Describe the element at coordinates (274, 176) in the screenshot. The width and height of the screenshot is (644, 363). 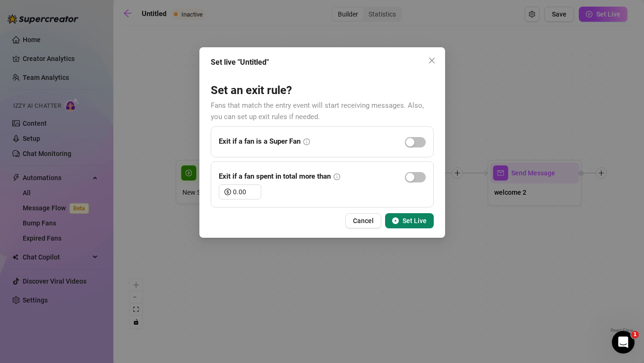
I see `strong: Exit if a fan spent in total more than` at that location.